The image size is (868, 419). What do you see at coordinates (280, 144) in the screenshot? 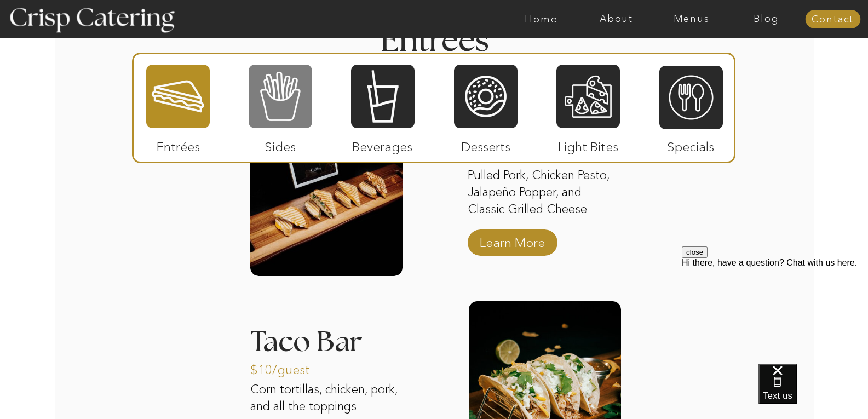
I see `p: Sides` at bounding box center [280, 144].